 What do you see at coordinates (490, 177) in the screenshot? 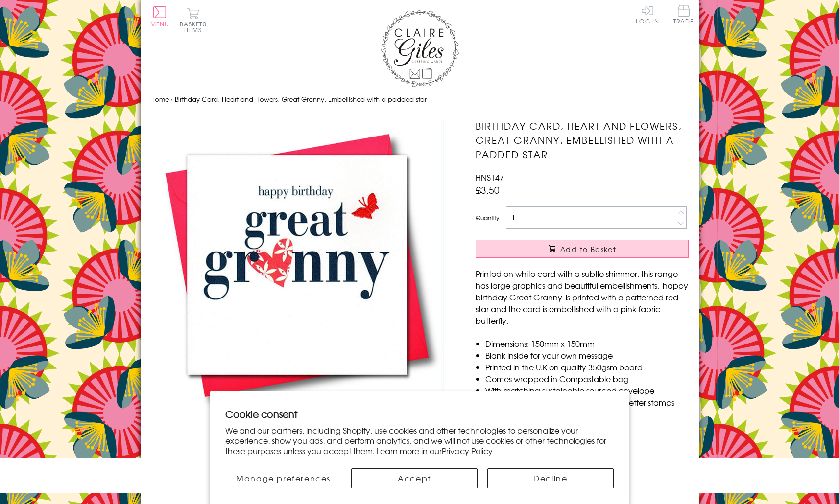
I see `span: HNS147` at bounding box center [490, 177].